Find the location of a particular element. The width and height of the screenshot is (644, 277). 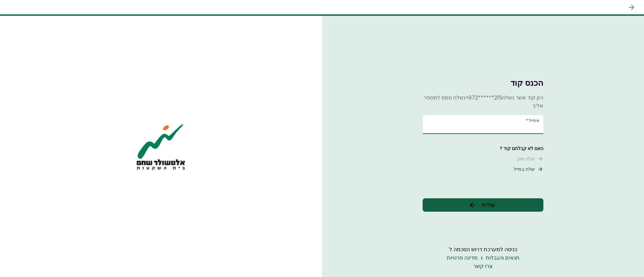

font: נשלח סמס למספר is located at coordinates (444, 97).